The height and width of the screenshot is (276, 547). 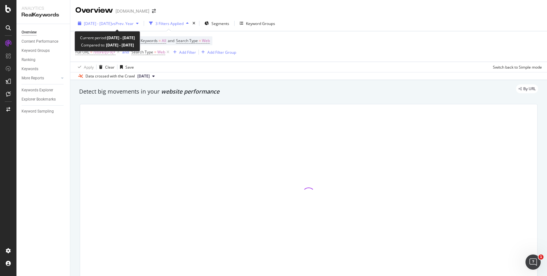 I want to click on div: Keywords Explorer, so click(x=37, y=90).